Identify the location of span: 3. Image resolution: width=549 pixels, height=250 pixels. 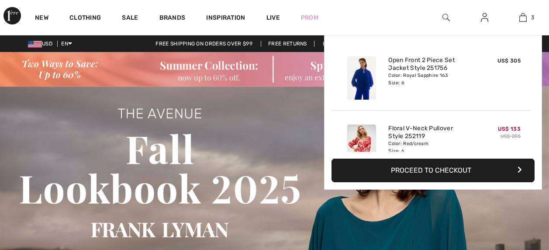
(532, 17).